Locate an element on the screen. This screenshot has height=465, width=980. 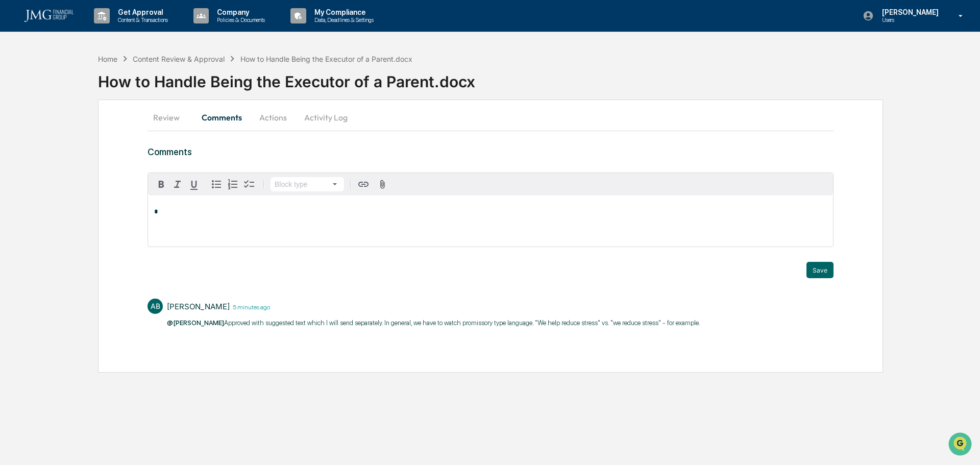
p: Approved with suggested text which I will send separately. ​In general, we have to watch promisso... is located at coordinates (434, 323).